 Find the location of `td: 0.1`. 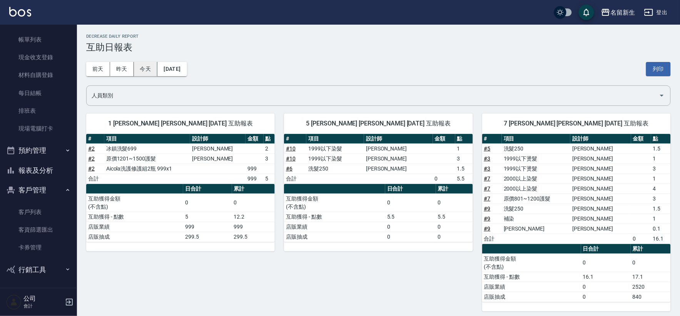

td: 0.1 is located at coordinates (661, 229).